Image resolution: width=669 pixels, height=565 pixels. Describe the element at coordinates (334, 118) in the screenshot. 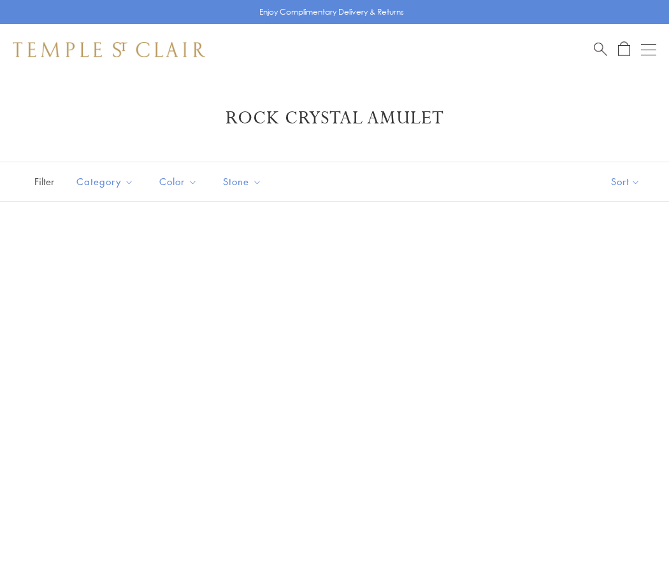

I see `h1: Rock Crystal Amulet` at that location.